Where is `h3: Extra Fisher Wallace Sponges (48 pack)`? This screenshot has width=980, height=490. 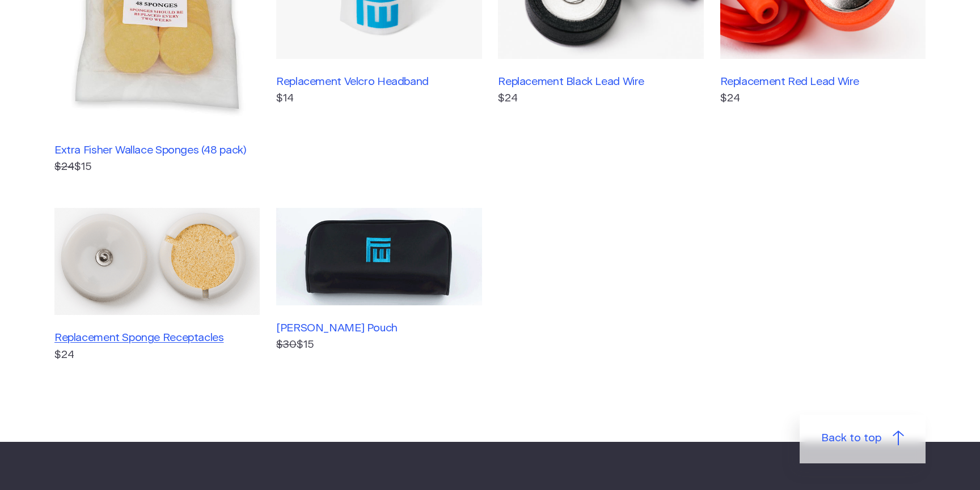
h3: Extra Fisher Wallace Sponges (48 pack) is located at coordinates (157, 150).